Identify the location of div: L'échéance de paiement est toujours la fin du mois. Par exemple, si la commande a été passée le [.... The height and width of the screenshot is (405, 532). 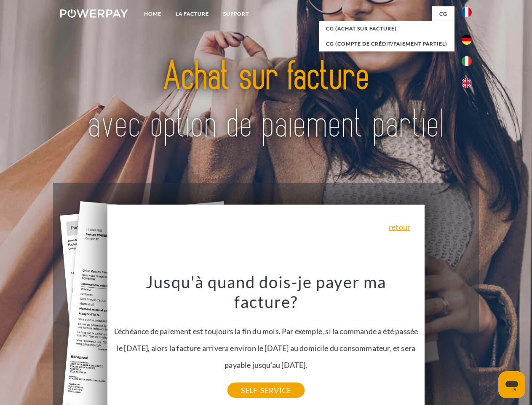
(266, 331).